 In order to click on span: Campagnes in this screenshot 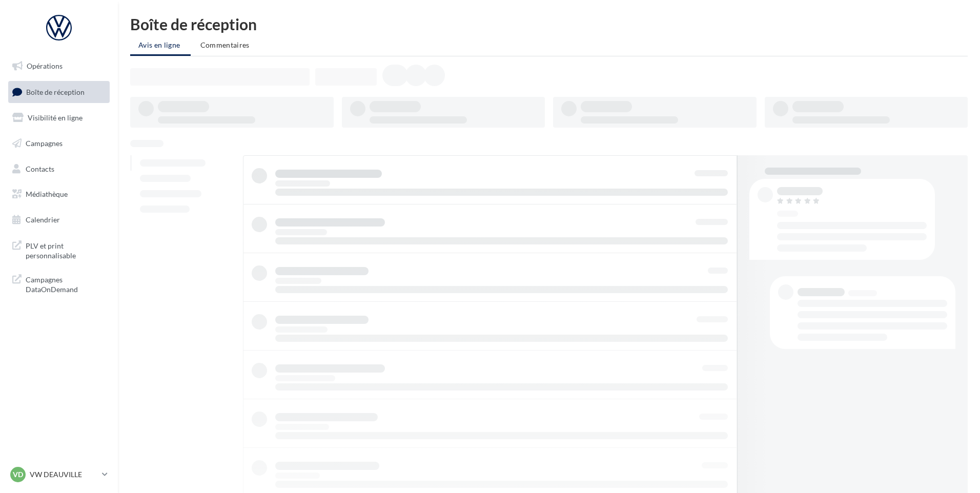, I will do `click(44, 143)`.